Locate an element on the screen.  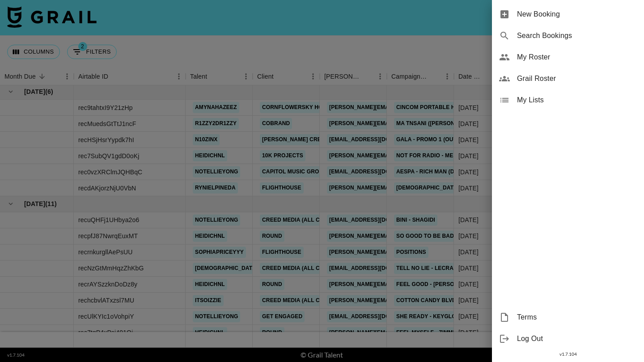
div: v 1.7.104 is located at coordinates (568, 354).